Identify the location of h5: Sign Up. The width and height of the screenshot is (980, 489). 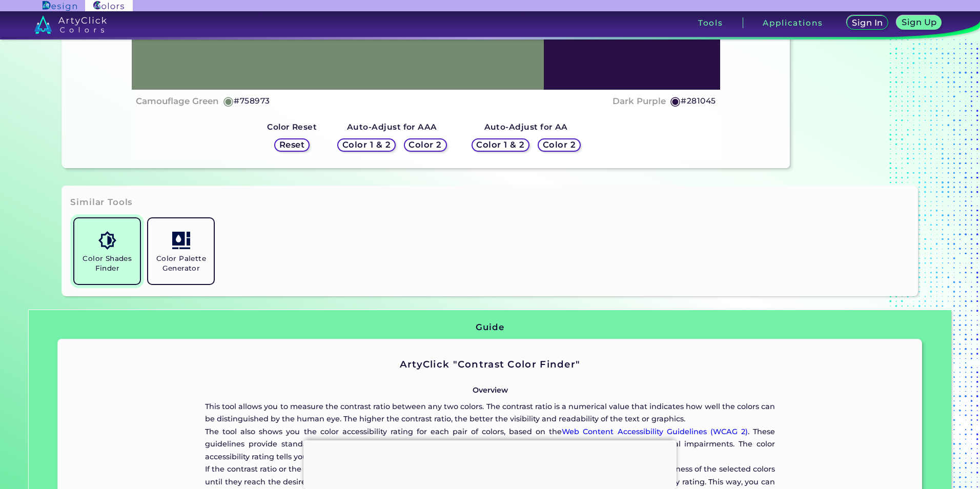
(919, 22).